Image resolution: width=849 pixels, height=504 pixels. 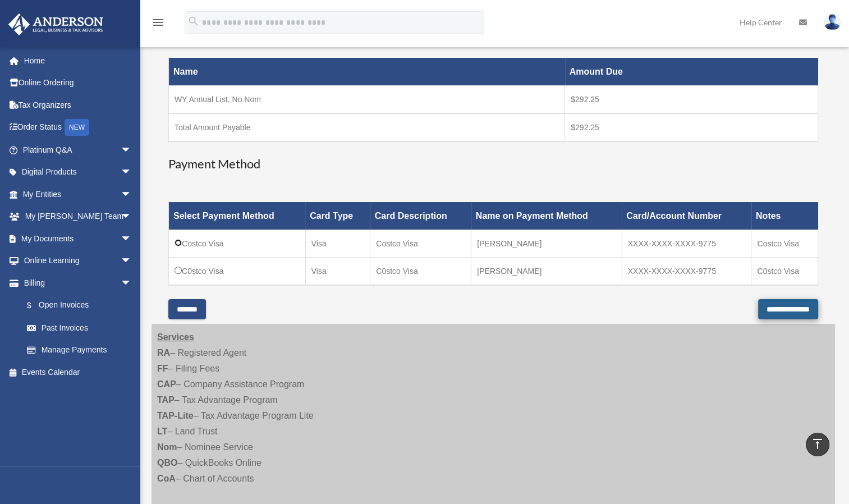 What do you see at coordinates (493, 164) in the screenshot?
I see `h3: Payment Method` at bounding box center [493, 164].